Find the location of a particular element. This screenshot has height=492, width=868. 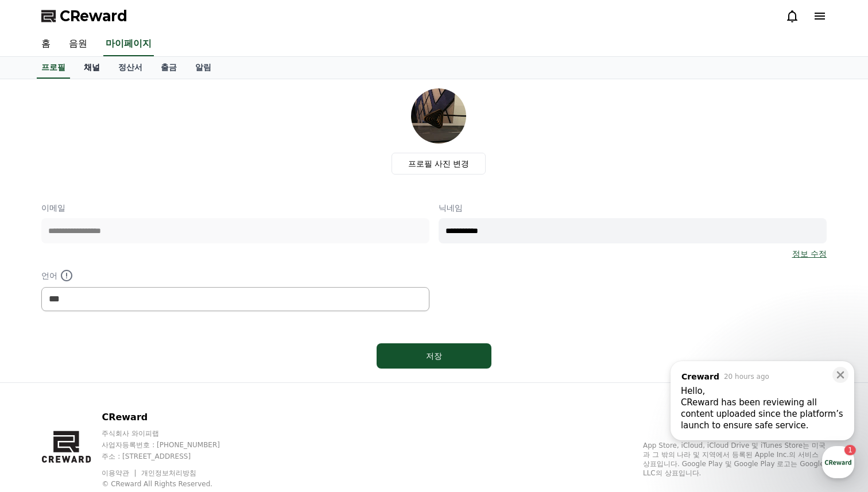

span: Settings is located at coordinates (184, 386).